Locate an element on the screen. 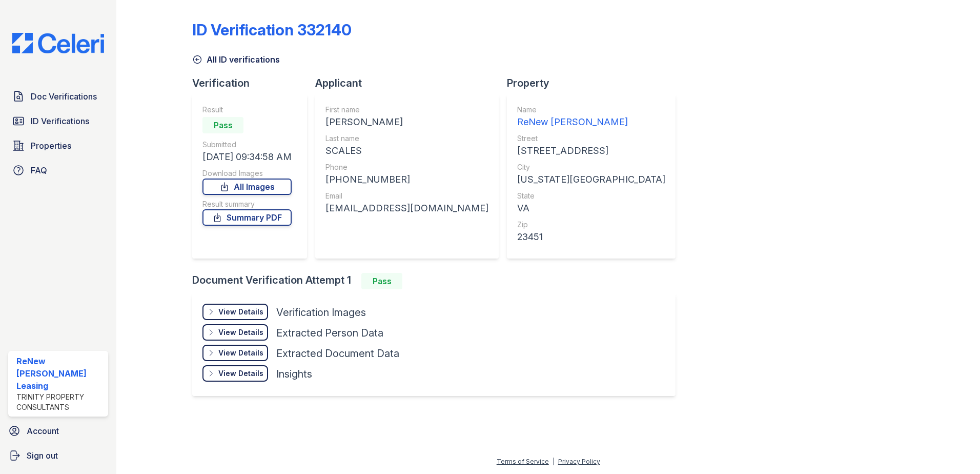 This screenshot has width=980, height=474. a: Summary PDF is located at coordinates (247, 217).